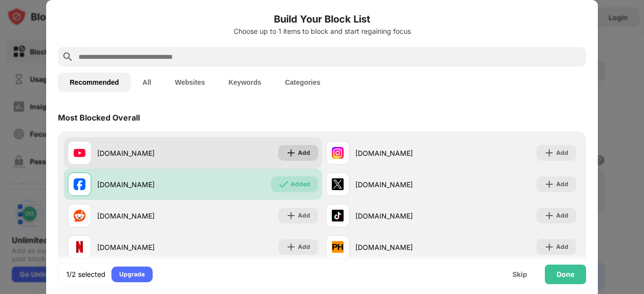 The height and width of the screenshot is (294, 644). Describe the element at coordinates (322, 19) in the screenshot. I see `h6: Build Your Block List` at that location.